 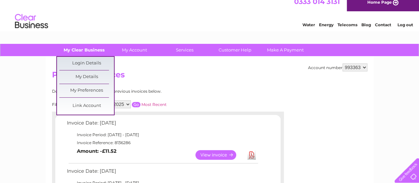 What do you see at coordinates (162, 143) in the screenshot?
I see `td: Invoice Reference: 8136286` at bounding box center [162, 143].